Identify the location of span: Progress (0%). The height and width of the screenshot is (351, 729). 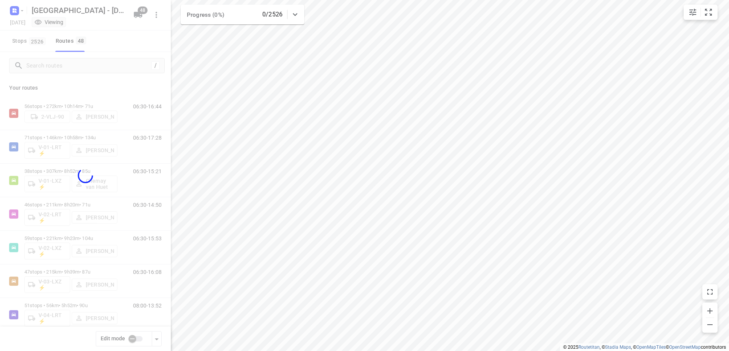
(205, 15).